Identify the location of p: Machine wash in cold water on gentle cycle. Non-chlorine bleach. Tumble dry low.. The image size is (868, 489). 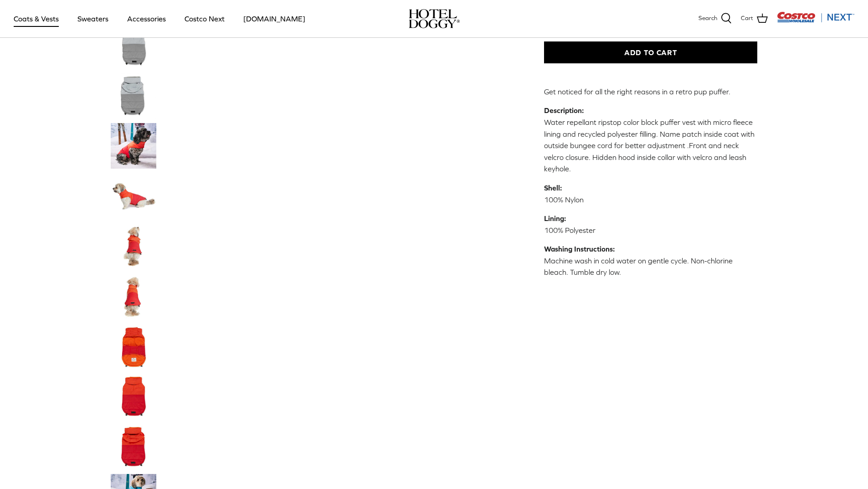
(651, 261).